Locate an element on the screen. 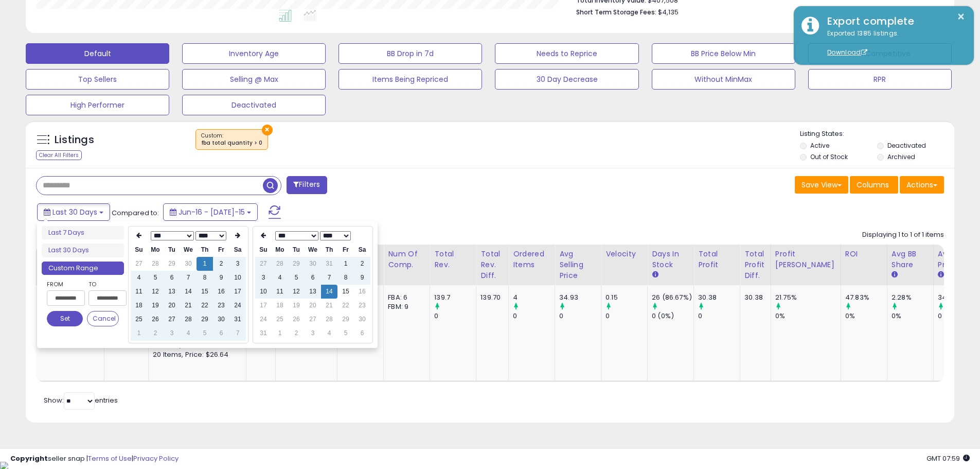  button: Inventory Age is located at coordinates (253, 53).